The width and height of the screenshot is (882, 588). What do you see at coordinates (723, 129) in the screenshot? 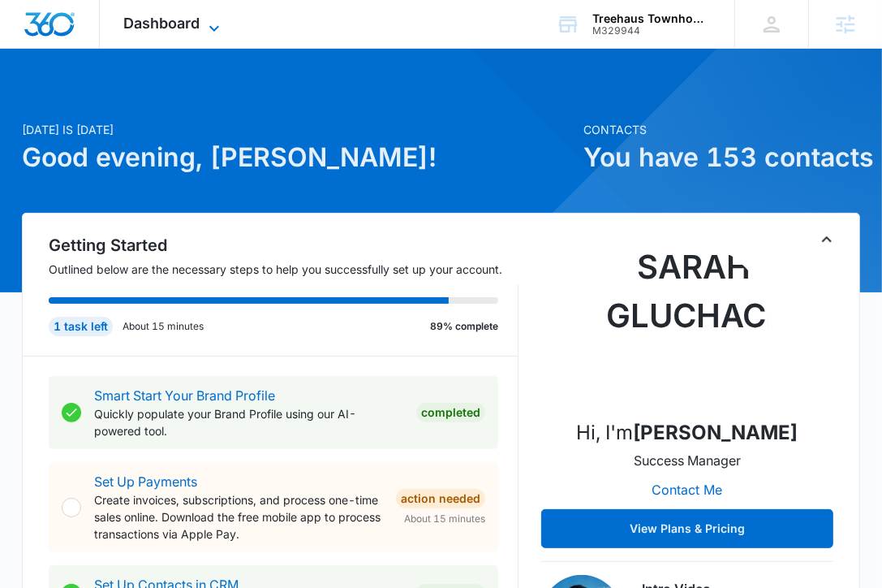
I see `p: Contacts` at bounding box center [723, 129].